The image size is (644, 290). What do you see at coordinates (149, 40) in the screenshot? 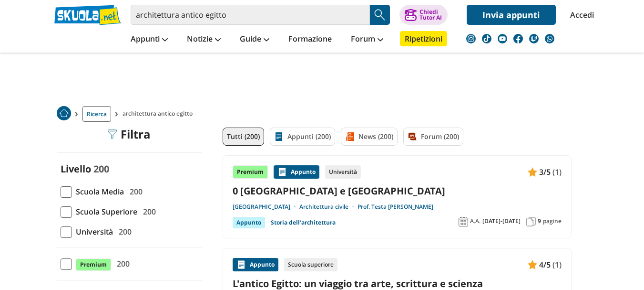
I see `a: Appunti` at bounding box center [149, 40].